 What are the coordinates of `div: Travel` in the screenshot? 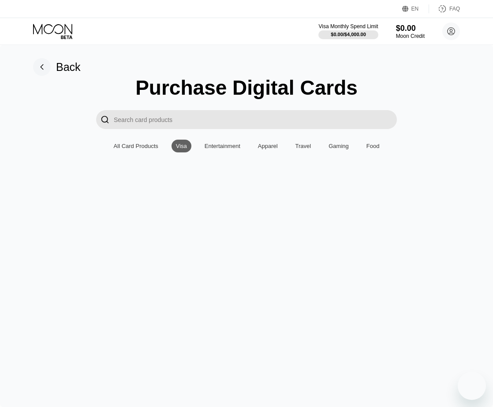 It's located at (303, 146).